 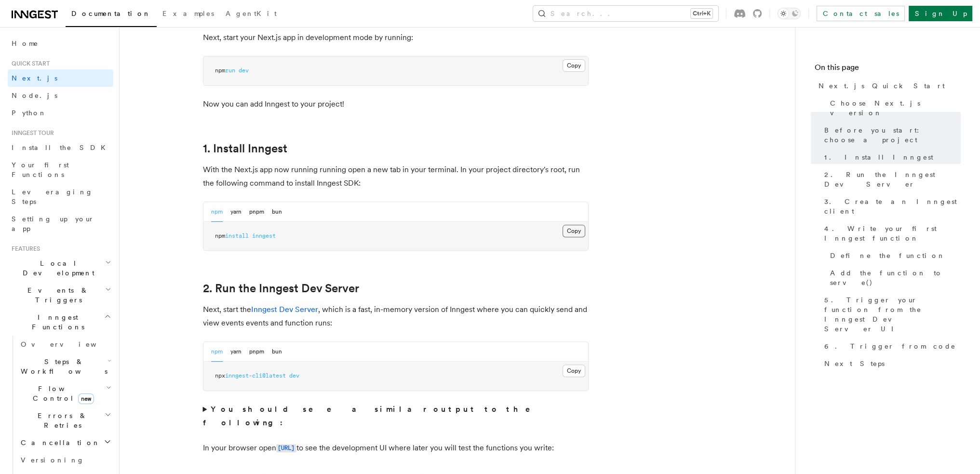 I want to click on p: Next, start your Next.js app in development mode by running:, so click(x=395, y=38).